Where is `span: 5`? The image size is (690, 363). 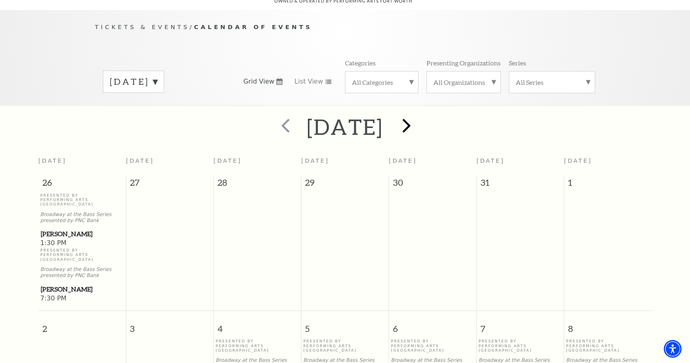
span: 5 is located at coordinates (345, 324).